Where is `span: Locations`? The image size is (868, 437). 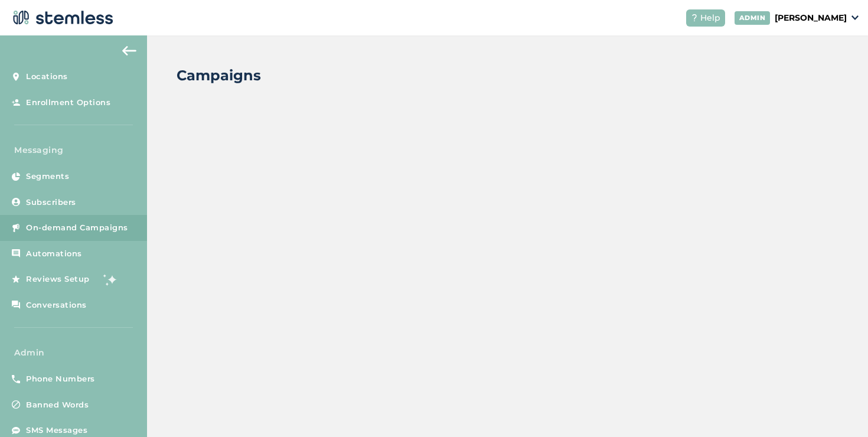 span: Locations is located at coordinates (46, 77).